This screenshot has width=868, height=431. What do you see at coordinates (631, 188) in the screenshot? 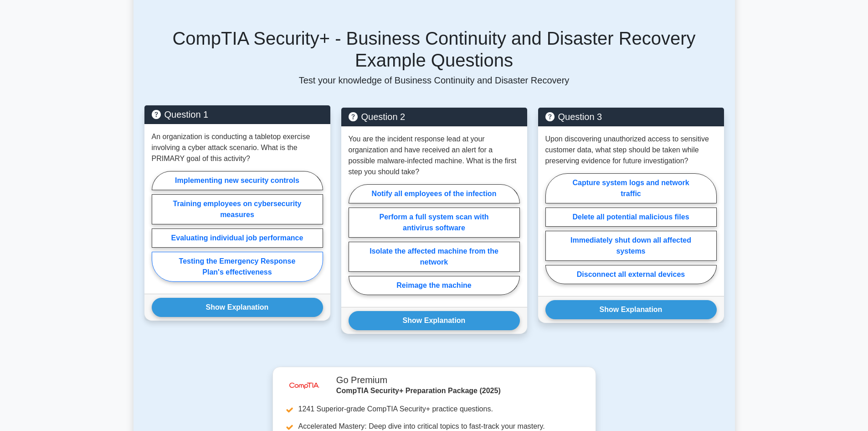
I see `label: Capture system logs and network traffic` at bounding box center [631, 188].